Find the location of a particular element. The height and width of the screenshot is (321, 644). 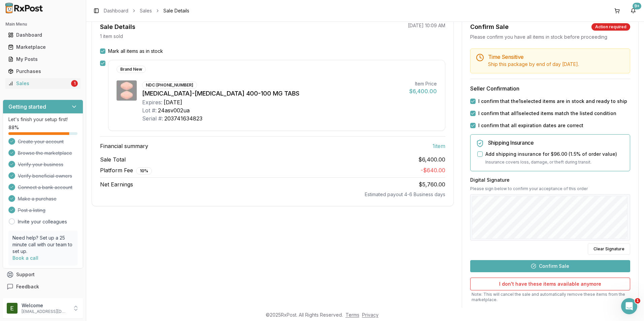

a: Purchases is located at coordinates (43, 71).